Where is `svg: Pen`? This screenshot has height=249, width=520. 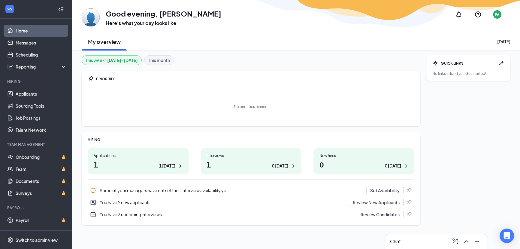
svg: Pen is located at coordinates (502, 63).